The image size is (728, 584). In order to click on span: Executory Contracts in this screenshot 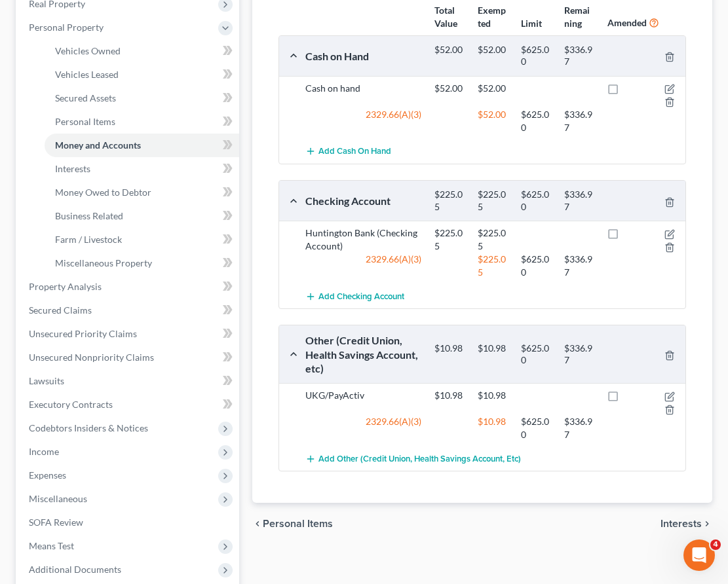, I will do `click(71, 404)`.